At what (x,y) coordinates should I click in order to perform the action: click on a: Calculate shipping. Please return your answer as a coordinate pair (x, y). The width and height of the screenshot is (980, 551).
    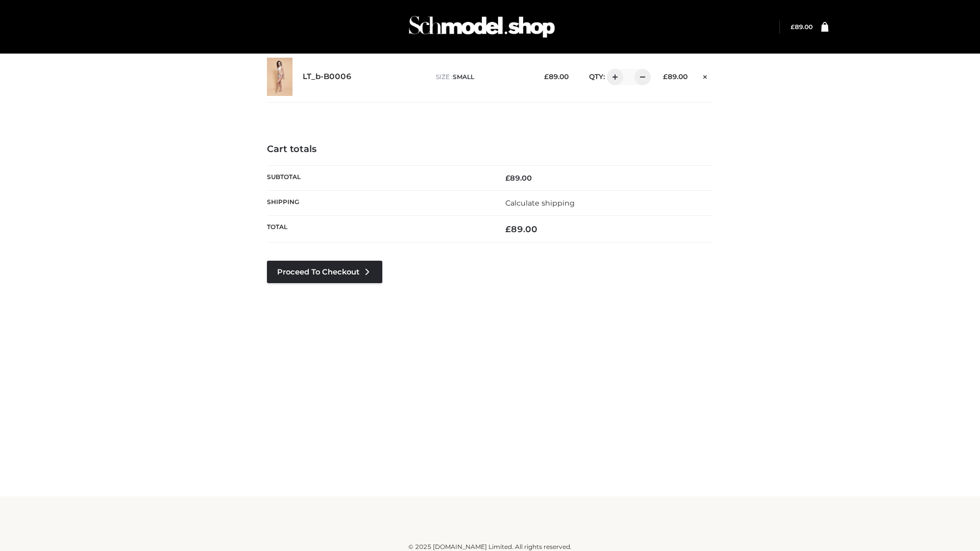
    Looking at the image, I should click on (540, 203).